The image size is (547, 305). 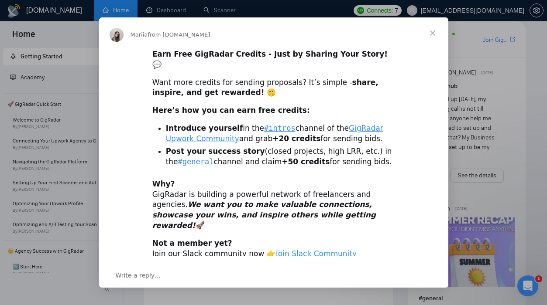 I want to click on b: Earn Free GigRadar Credits - Just by Sharing Your Story!, so click(x=270, y=54).